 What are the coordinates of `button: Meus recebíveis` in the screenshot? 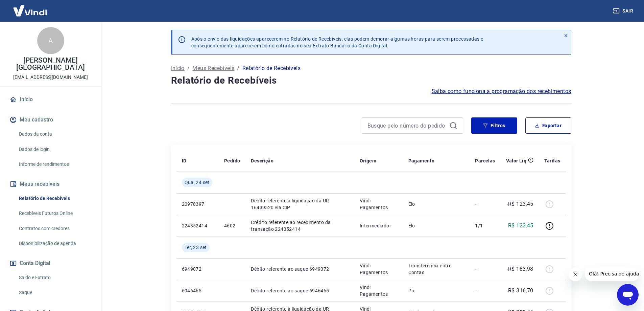 It's located at (51, 185).